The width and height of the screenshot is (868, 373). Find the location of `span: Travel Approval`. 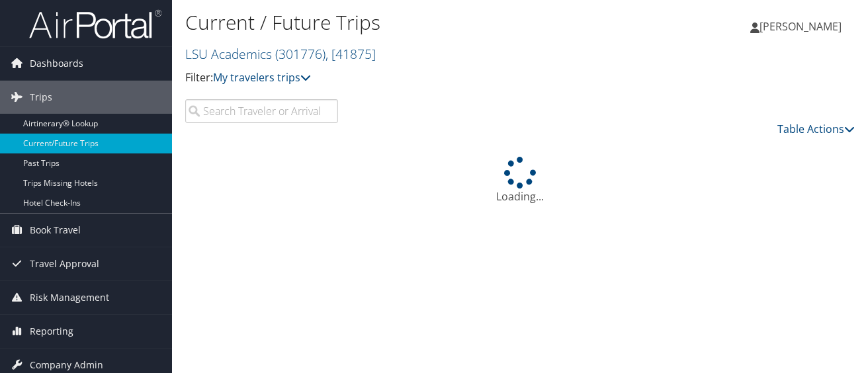

span: Travel Approval is located at coordinates (64, 264).